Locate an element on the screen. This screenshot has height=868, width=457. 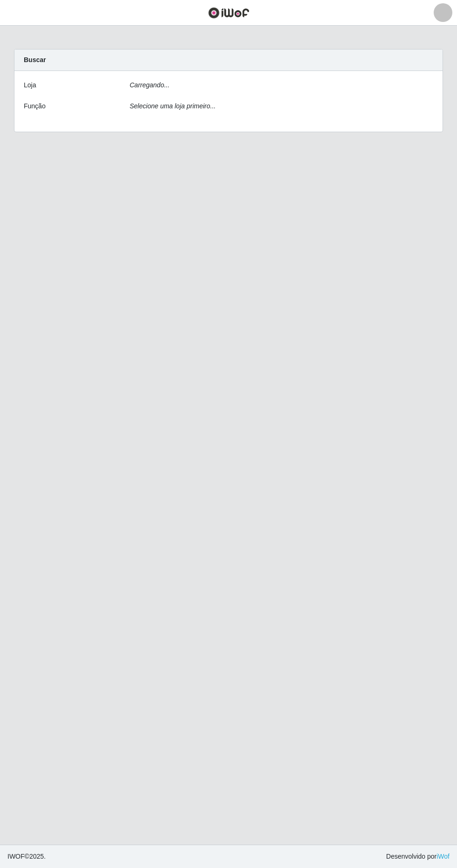
label: Loja is located at coordinates (30, 85).